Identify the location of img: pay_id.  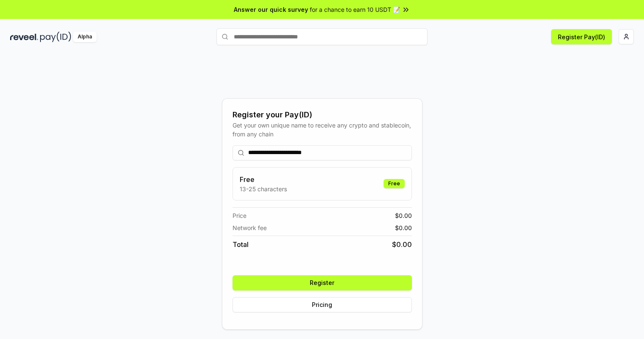
(56, 37).